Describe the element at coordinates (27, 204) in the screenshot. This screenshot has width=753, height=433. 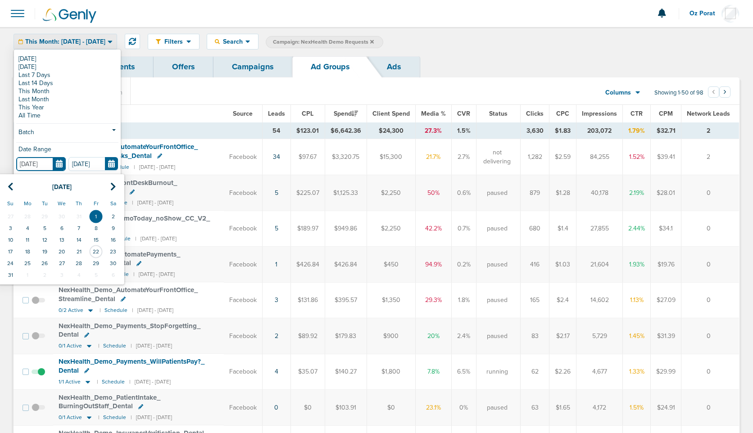
I see `th: Mo` at that location.